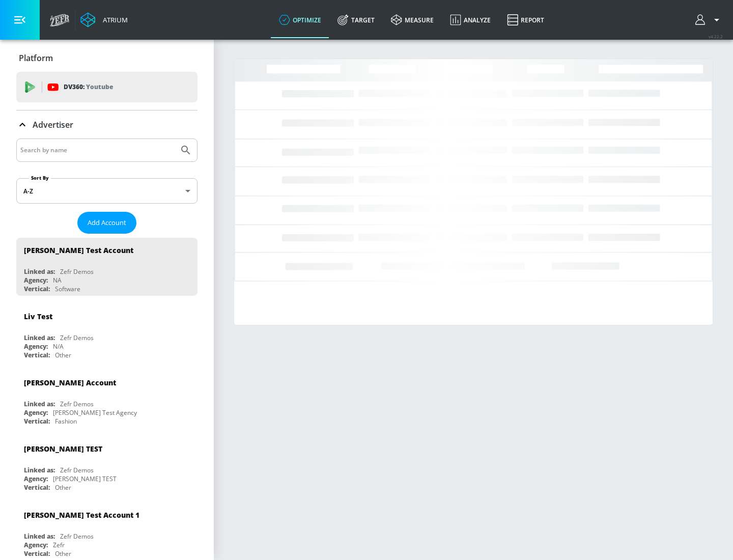 The image size is (733, 560). Describe the element at coordinates (66, 421) in the screenshot. I see `div: Fashion` at that location.